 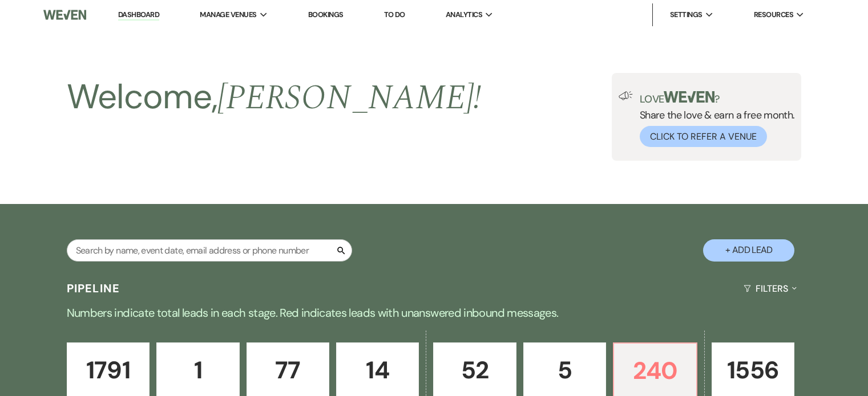 What do you see at coordinates (686, 15) in the screenshot?
I see `span: Settings` at bounding box center [686, 15].